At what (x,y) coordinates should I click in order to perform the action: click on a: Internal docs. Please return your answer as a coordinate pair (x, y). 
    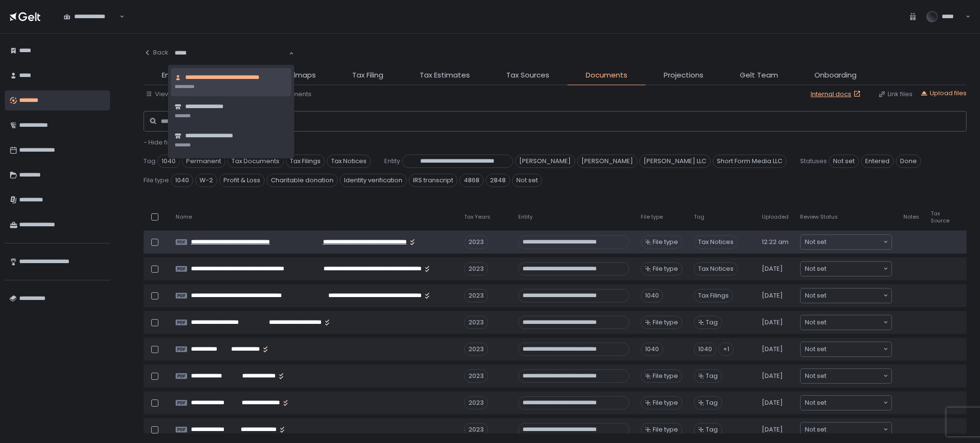
    Looking at the image, I should click on (836, 94).